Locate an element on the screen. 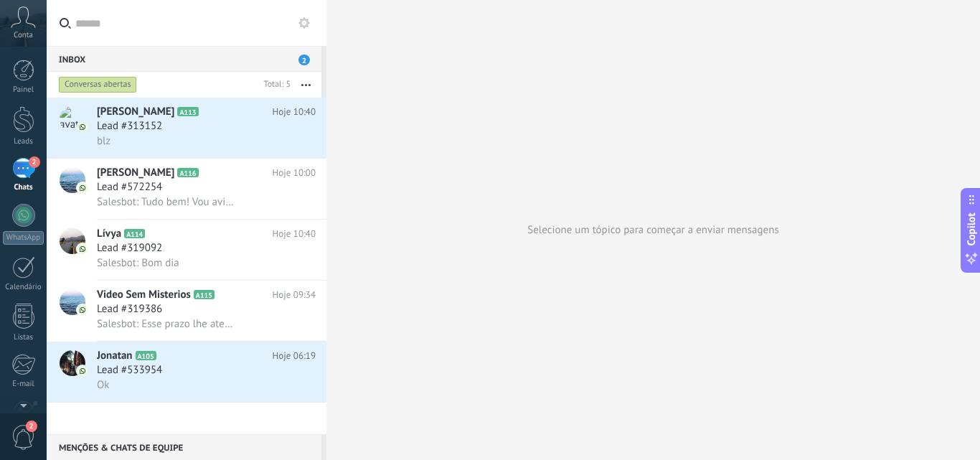  span: Salesbot: Bom dia is located at coordinates (138, 263).